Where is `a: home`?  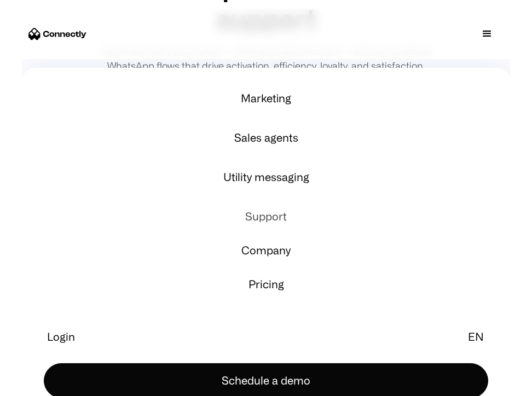
a: home is located at coordinates (57, 34).